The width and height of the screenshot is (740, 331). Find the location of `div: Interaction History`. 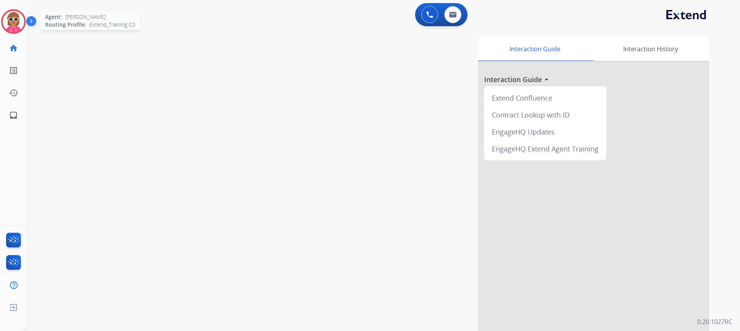

div: Interaction History is located at coordinates (650, 49).